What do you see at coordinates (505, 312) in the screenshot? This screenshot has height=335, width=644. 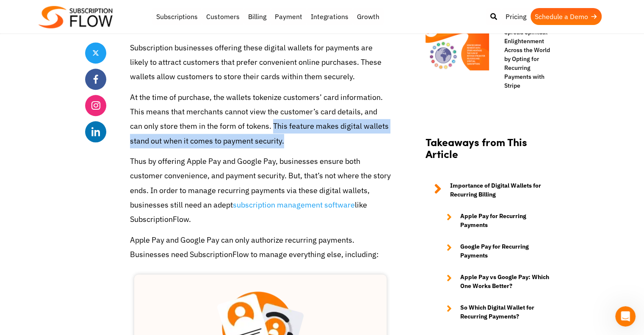 I see `strong: So Which Digital Wallet for Recurring Payments?` at bounding box center [505, 312].